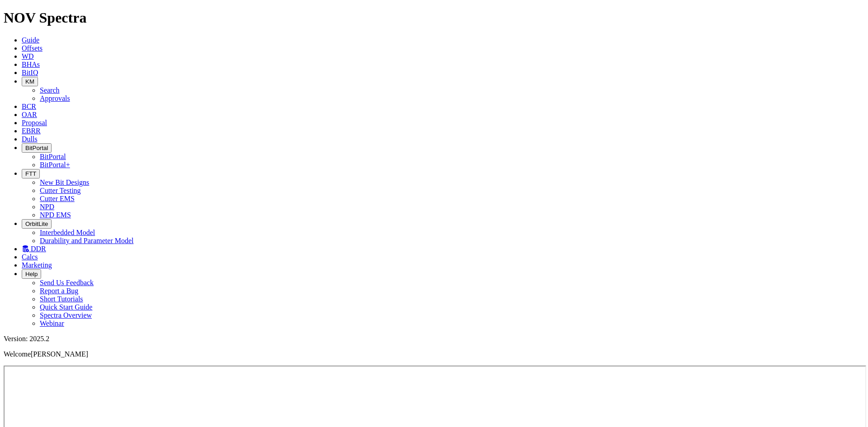 The height and width of the screenshot is (427, 868). What do you see at coordinates (30, 40) in the screenshot?
I see `a: Guide` at bounding box center [30, 40].